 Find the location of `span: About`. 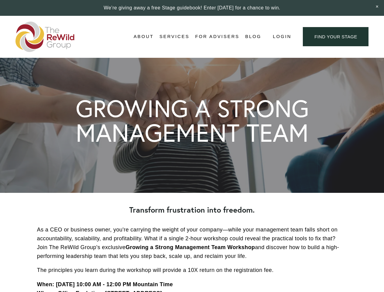

span: About is located at coordinates (143, 36).